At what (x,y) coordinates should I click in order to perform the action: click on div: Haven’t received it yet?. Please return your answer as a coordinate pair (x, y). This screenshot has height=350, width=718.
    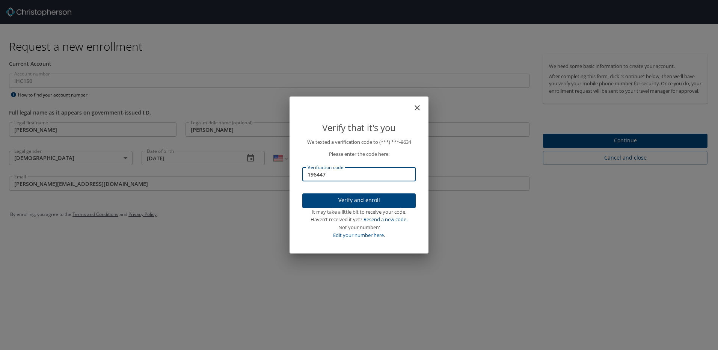
    Looking at the image, I should click on (359, 219).